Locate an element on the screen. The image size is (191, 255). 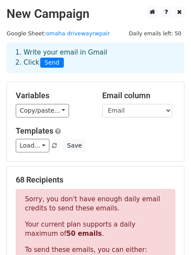
a: Copy/paste... is located at coordinates (42, 111).